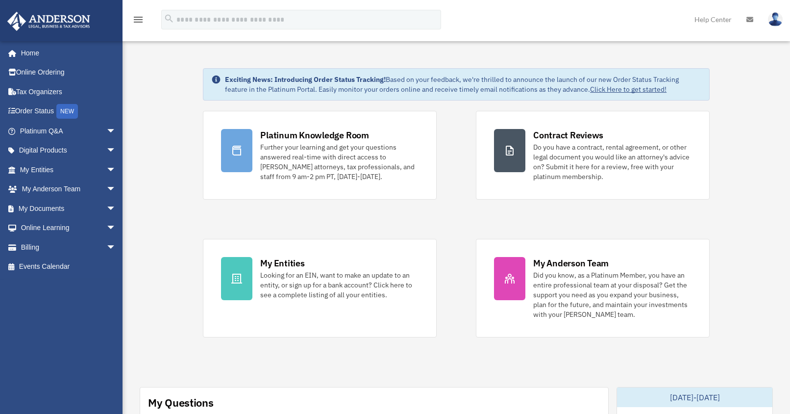 The height and width of the screenshot is (414, 790). Describe the element at coordinates (69, 267) in the screenshot. I see `a: Events Calendar` at that location.